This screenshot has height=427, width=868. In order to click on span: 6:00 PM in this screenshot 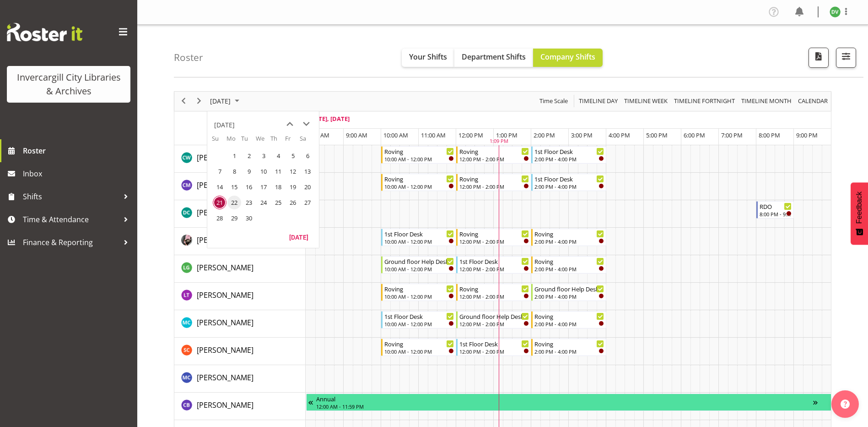, I will do `click(694, 135)`.